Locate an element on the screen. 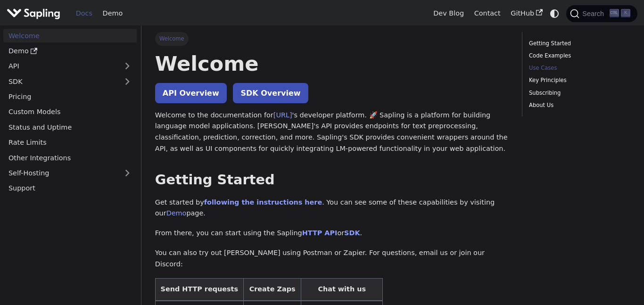 The width and height of the screenshot is (644, 305). p: Welcome to the documentation for 's developer platform. 🚀 Sapling is a platform for building lang... is located at coordinates (332, 132).